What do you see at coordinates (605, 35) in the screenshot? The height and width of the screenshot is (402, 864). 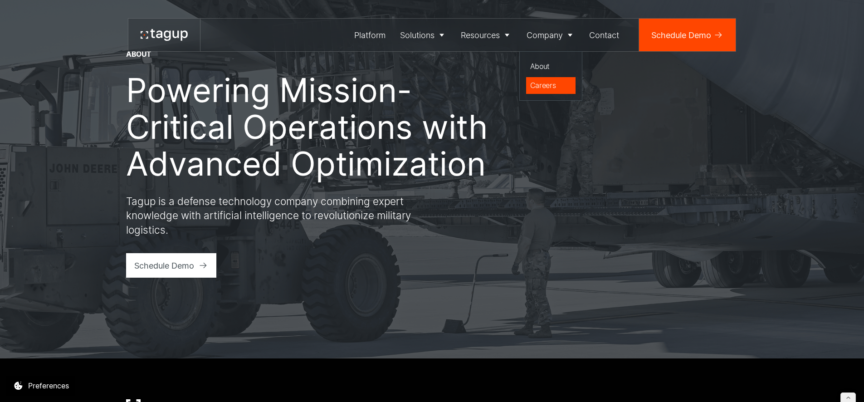 I see `a: Contact` at bounding box center [605, 35].